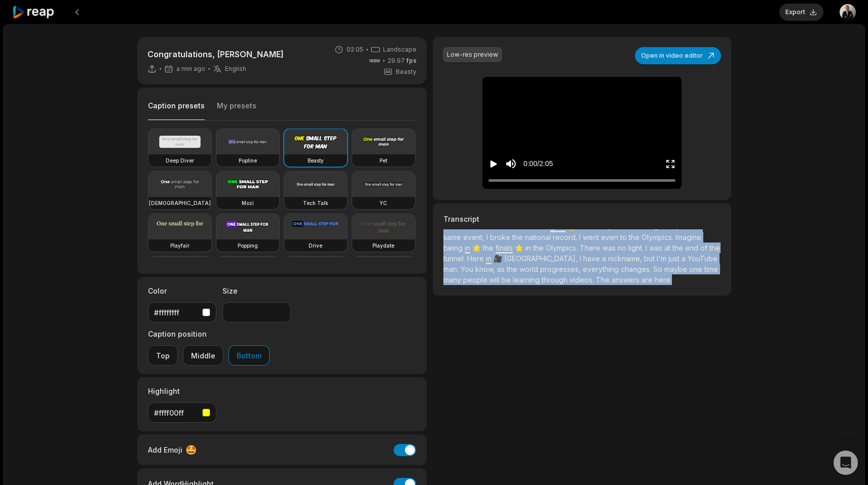 The image size is (868, 485). I want to click on h3: YC, so click(383, 203).